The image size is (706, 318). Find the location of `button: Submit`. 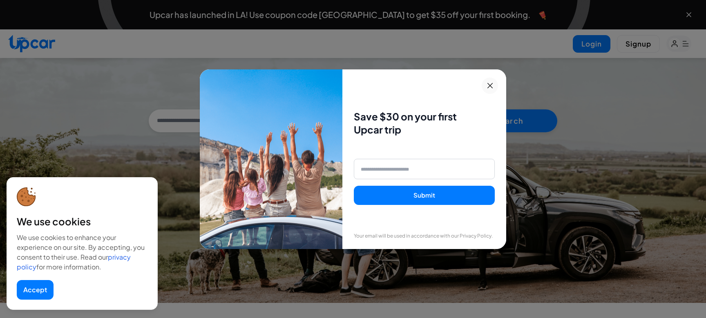

button: Submit is located at coordinates (424, 195).